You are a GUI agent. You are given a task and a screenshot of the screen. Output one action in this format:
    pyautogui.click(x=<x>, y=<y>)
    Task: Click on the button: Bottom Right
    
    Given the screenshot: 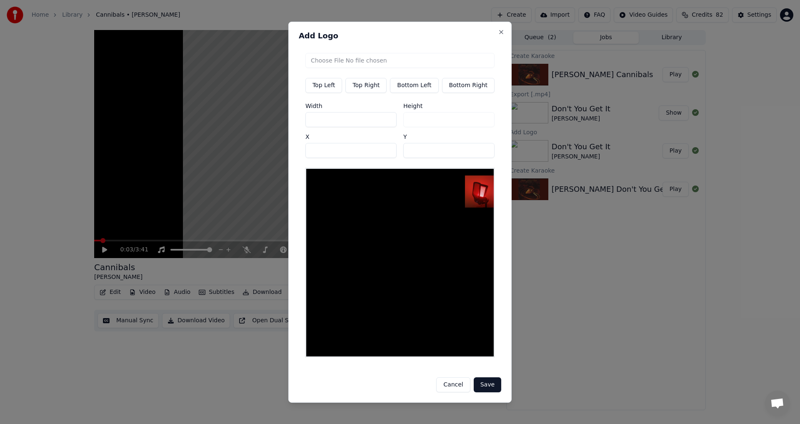 What is the action you would take?
    pyautogui.click(x=468, y=85)
    